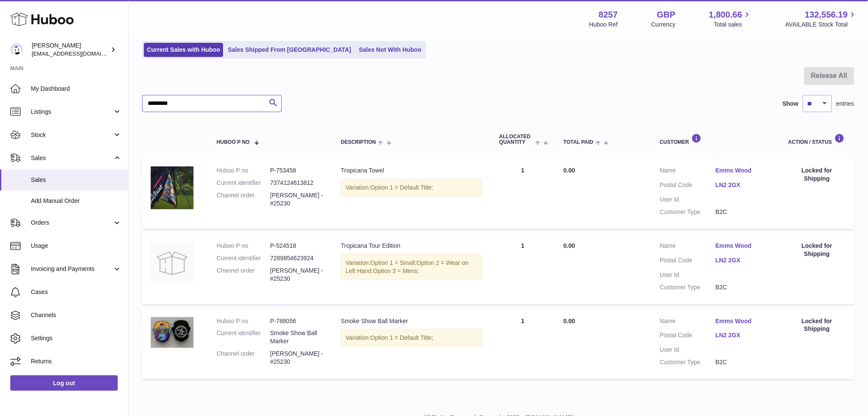  Describe the element at coordinates (172, 188) in the screenshot. I see `img: 82571699019376.jpg` at that location.